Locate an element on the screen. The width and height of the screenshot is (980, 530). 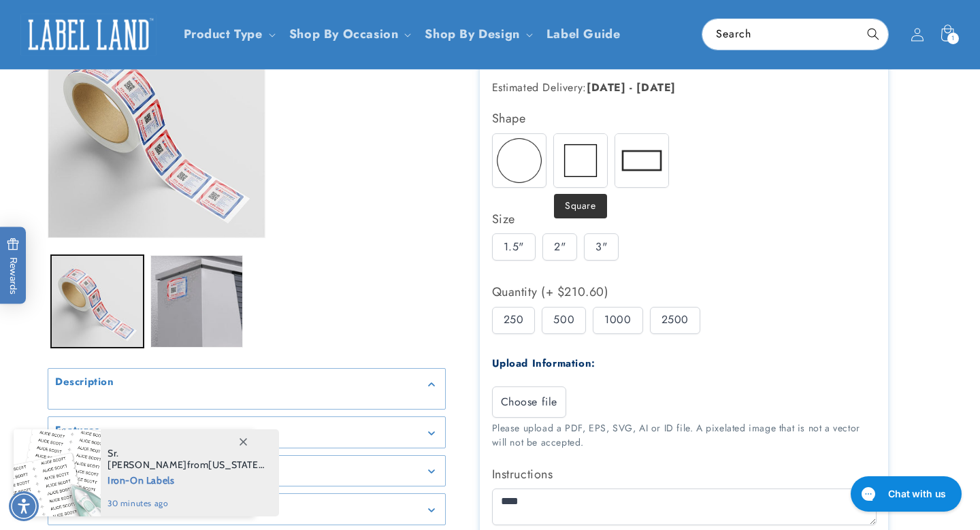
span: Label Guide is located at coordinates (583, 34).